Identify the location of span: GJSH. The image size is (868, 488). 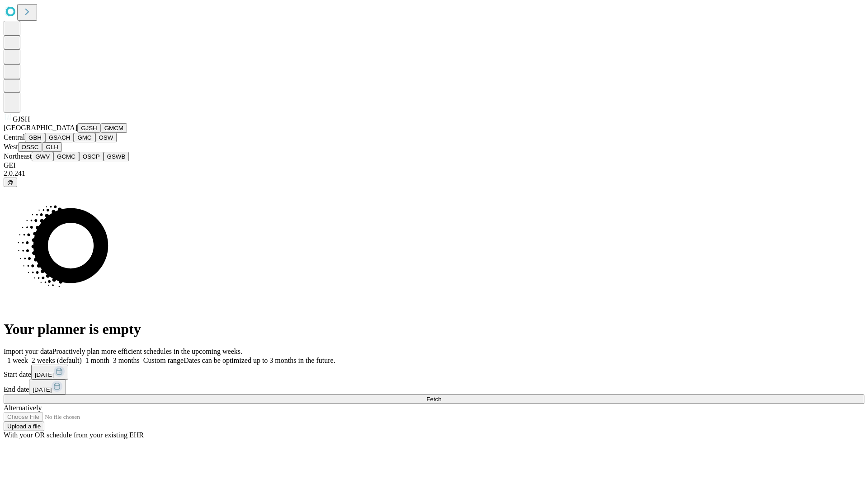
(21, 119).